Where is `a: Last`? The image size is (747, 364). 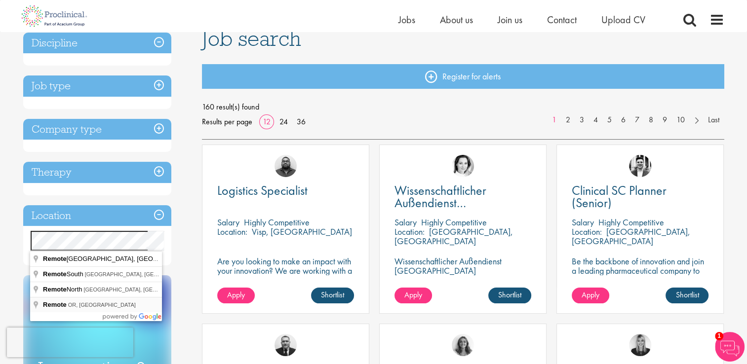
a: Last is located at coordinates (713, 120).